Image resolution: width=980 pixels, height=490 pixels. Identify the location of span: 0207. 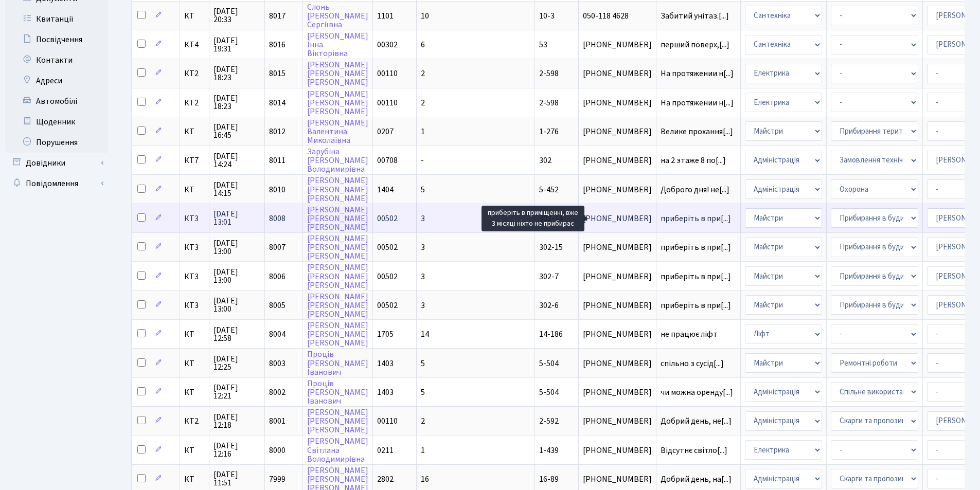
(385, 131).